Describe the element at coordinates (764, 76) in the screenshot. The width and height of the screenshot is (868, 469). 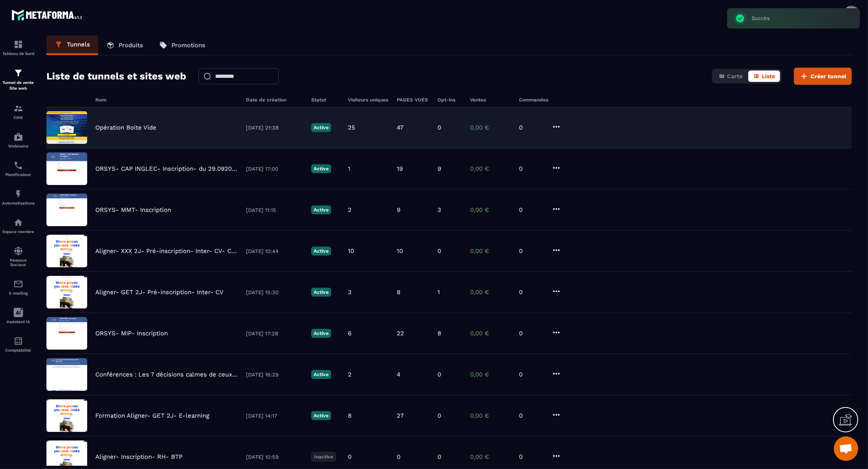
I see `button: Liste` at that location.